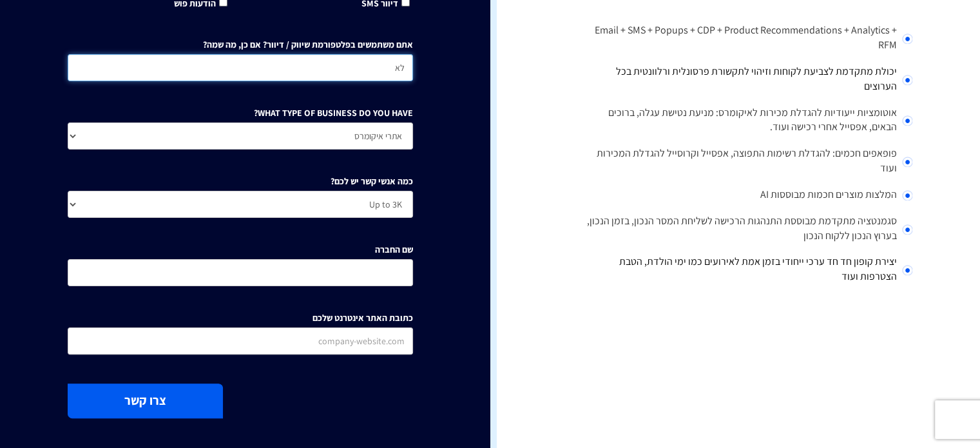 The width and height of the screenshot is (980, 448). I want to click on li: אוטומציות ייעודיות להגדלת מכירות לאיקומרס: מניעת נטישת עגלה, ברוכים הבאים, אפסייל אחרי רכישה ועוד., so click(740, 121).